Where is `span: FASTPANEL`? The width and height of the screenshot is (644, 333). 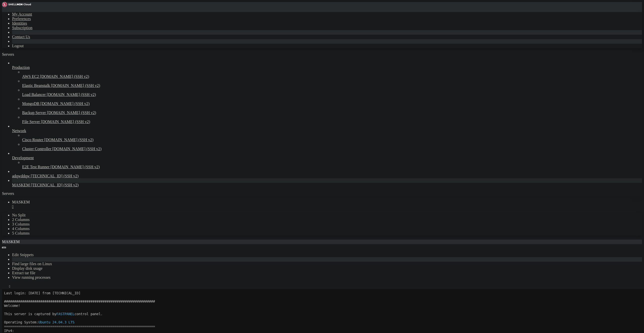
span: FASTPANEL is located at coordinates (63, 25).